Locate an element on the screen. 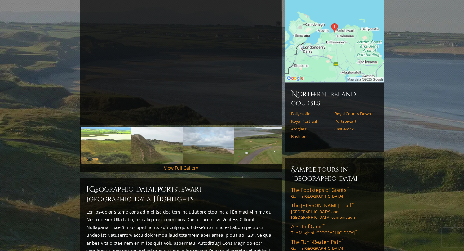  span: A Pot of Gold is located at coordinates (308, 226).